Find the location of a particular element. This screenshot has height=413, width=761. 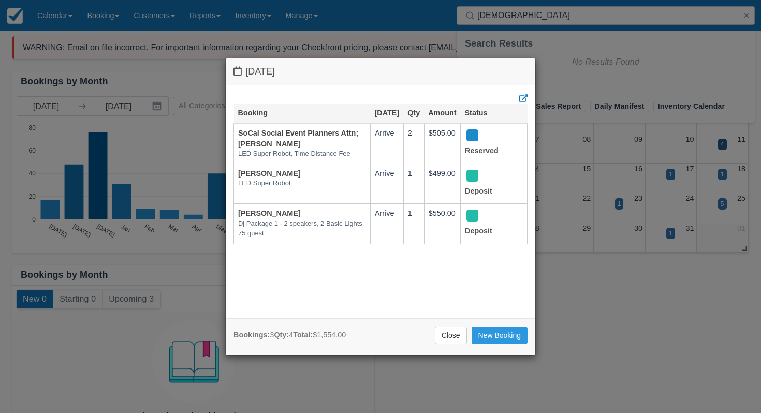

strong: Bookings: is located at coordinates (252, 335).